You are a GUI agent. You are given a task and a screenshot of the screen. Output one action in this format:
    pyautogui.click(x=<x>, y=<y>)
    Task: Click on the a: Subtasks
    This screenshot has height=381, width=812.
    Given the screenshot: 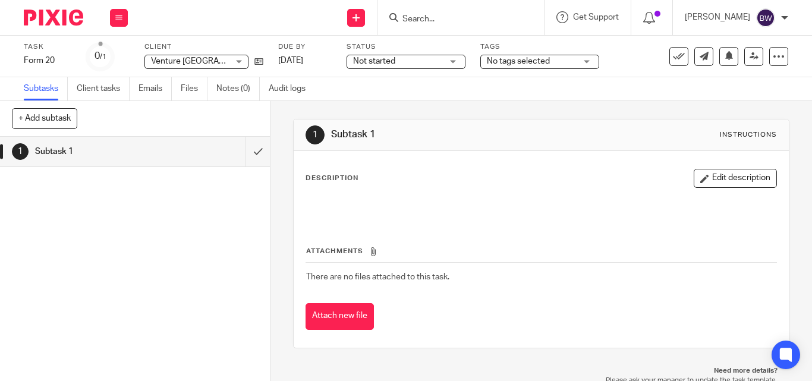 What is the action you would take?
    pyautogui.click(x=46, y=89)
    